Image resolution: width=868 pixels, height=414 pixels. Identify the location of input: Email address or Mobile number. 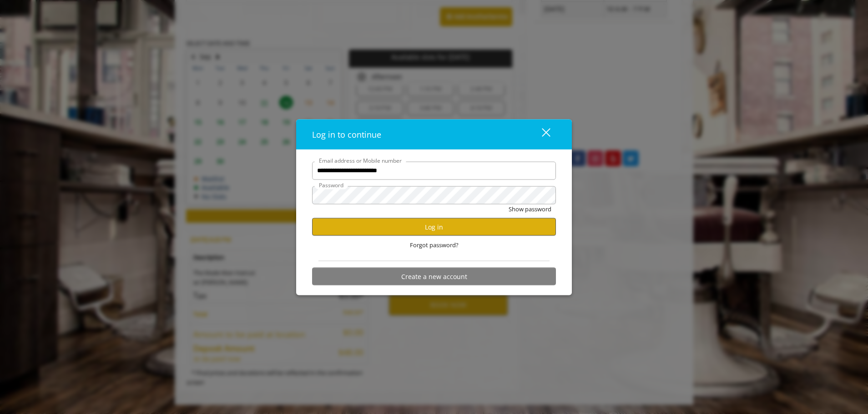
(434, 170).